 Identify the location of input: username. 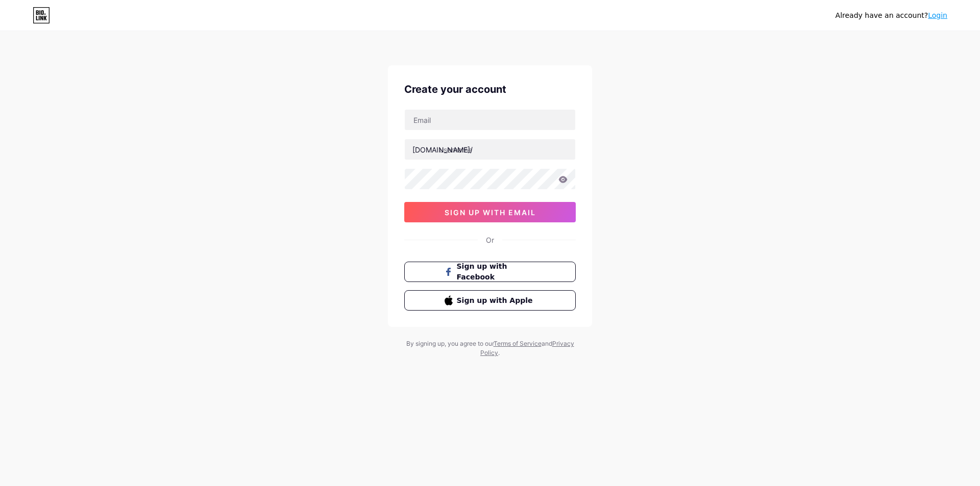
(490, 149).